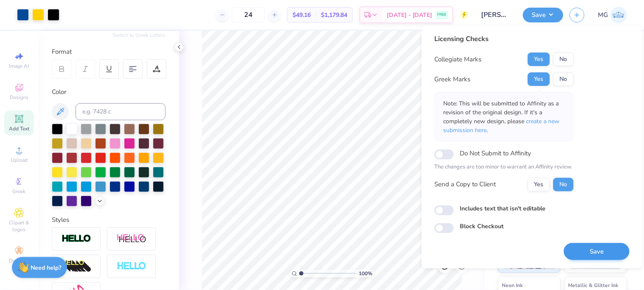  I want to click on img: Stroke, so click(76, 239).